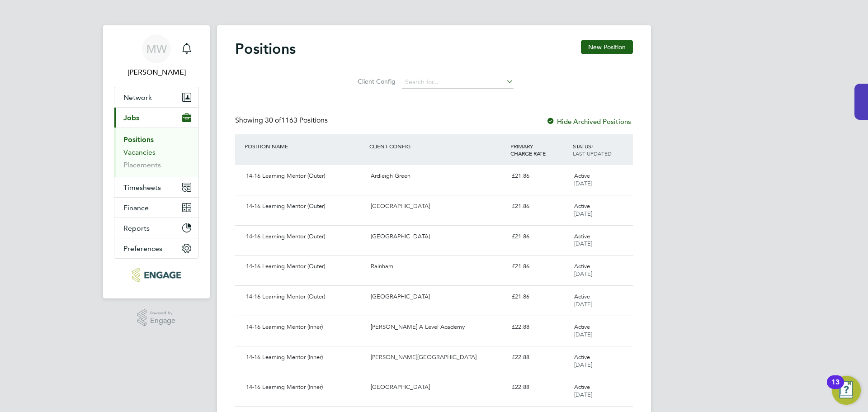 This screenshot has width=868, height=412. I want to click on span: Timesheets, so click(142, 187).